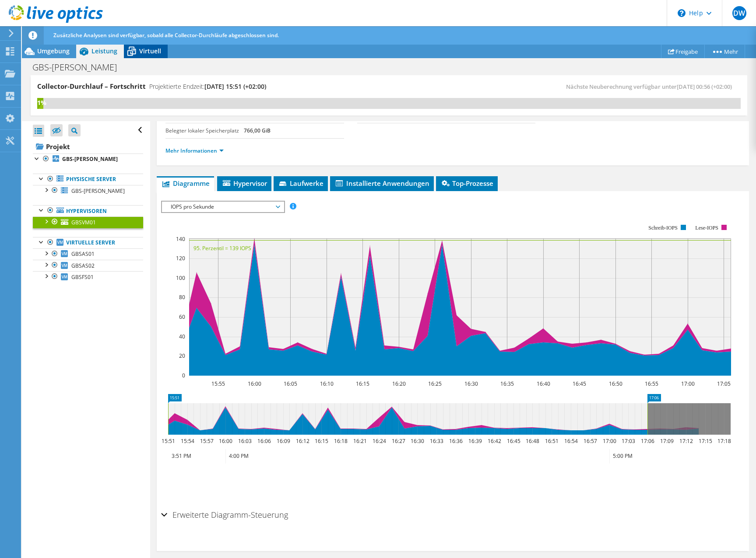 The height and width of the screenshot is (558, 756). What do you see at coordinates (41, 103) in the screenshot?
I see `div: 1%` at bounding box center [41, 103].